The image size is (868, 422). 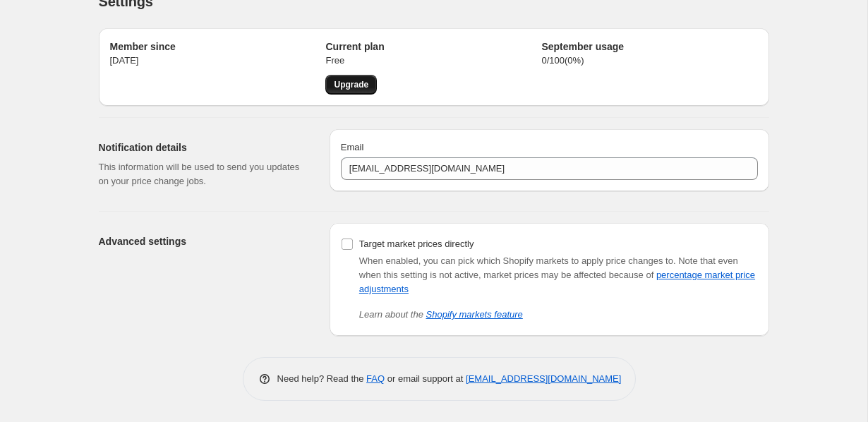 I want to click on span: Need help? Read the, so click(x=322, y=378).